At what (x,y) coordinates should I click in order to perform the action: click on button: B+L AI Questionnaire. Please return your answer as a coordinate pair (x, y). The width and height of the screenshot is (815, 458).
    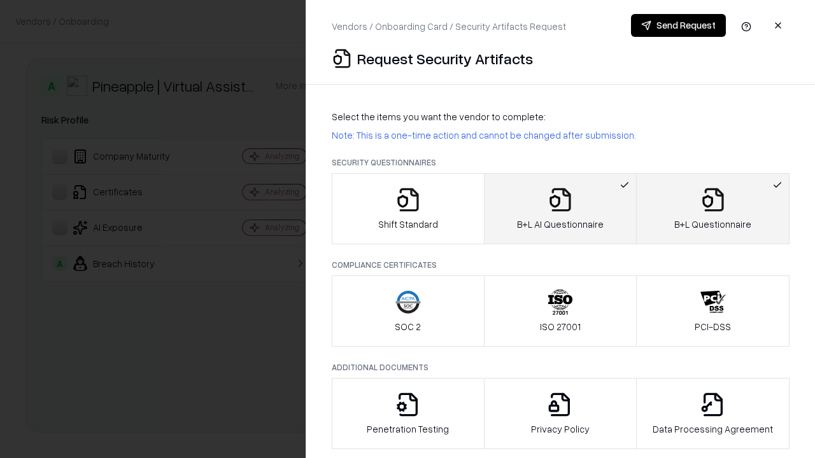
    Looking at the image, I should click on (560, 209).